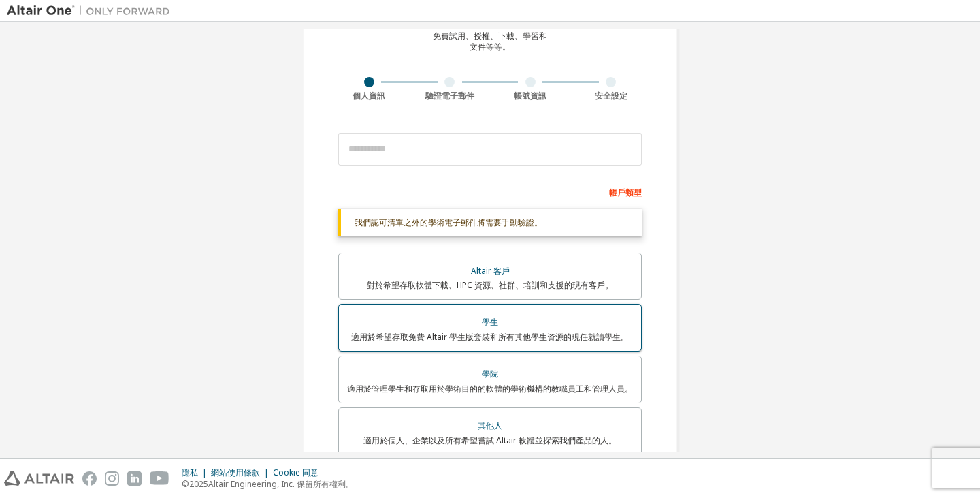  What do you see at coordinates (530, 96) in the screenshot?
I see `font: 帳號資訊` at bounding box center [530, 96].